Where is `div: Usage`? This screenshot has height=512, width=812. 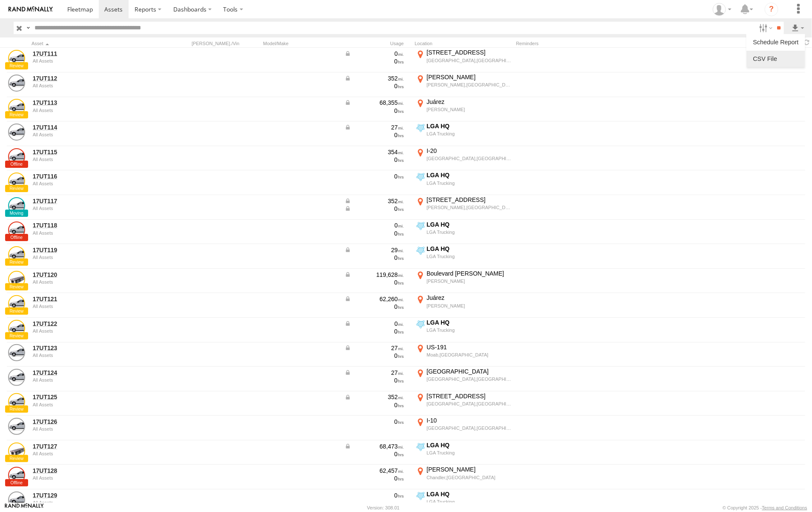 div: Usage is located at coordinates (377, 44).